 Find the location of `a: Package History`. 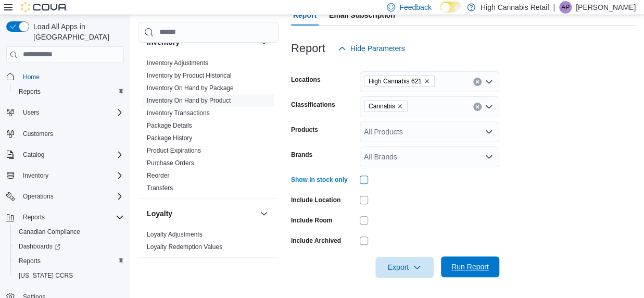

a: Package History is located at coordinates (169, 138).